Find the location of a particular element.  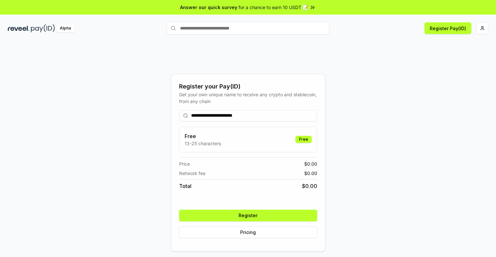

span: Total is located at coordinates (185, 186).